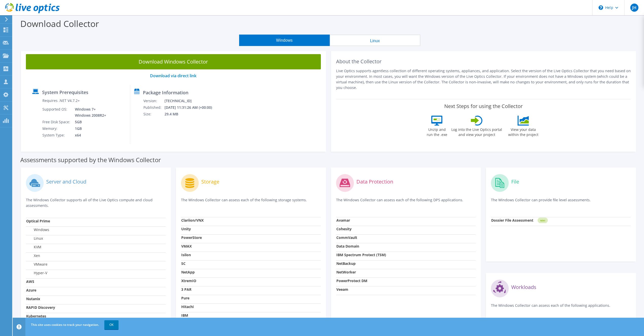 This screenshot has width=644, height=336. What do you see at coordinates (34, 238) in the screenshot?
I see `label: Linux` at bounding box center [34, 238].